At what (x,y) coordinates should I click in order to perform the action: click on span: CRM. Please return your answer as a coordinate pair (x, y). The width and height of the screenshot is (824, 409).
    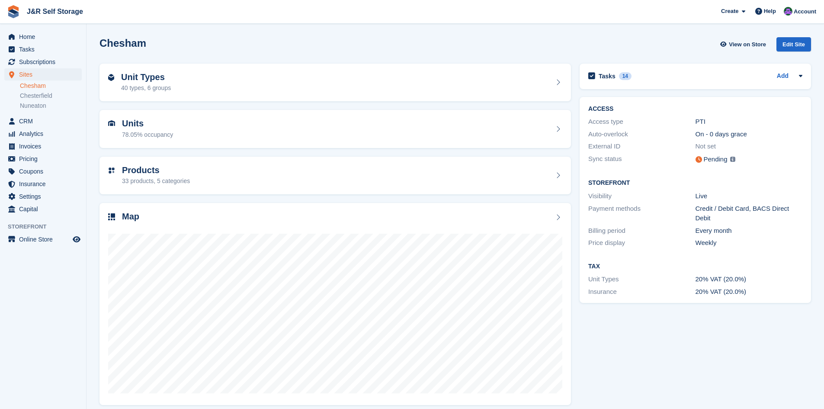
    Looking at the image, I should click on (45, 121).